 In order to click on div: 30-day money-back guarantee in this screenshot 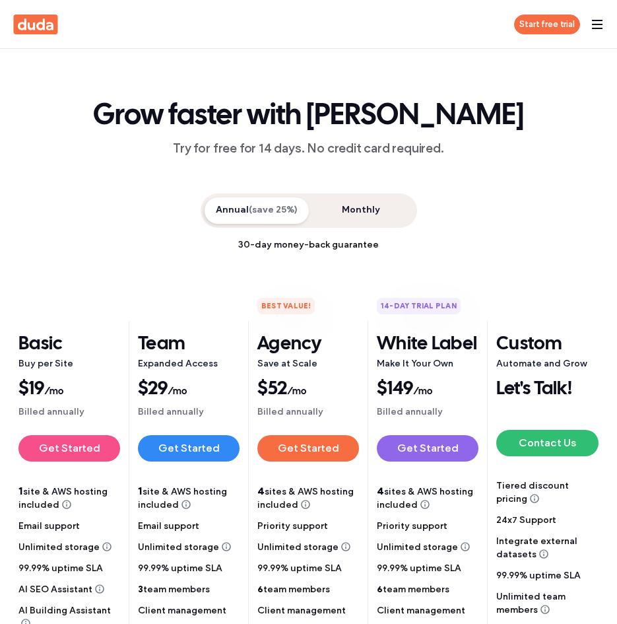, I will do `click(308, 244)`.